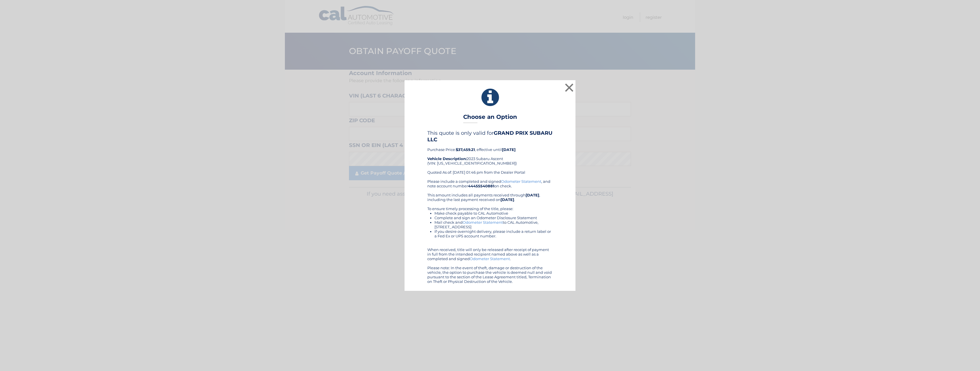  Describe the element at coordinates (466, 150) in the screenshot. I see `b: $37,459.21` at that location.